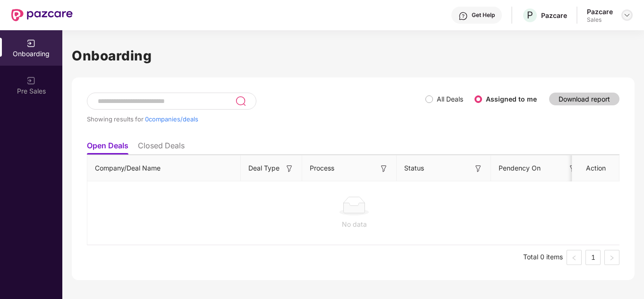 Image resolution: width=644 pixels, height=299 pixels. What do you see at coordinates (612, 257) in the screenshot?
I see `button: right` at bounding box center [612, 257].